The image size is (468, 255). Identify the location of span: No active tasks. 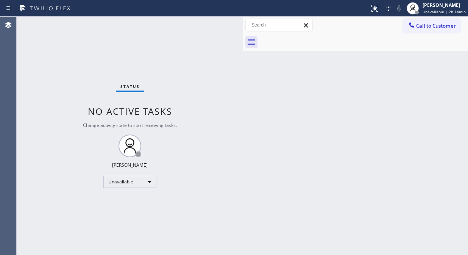
(130, 111).